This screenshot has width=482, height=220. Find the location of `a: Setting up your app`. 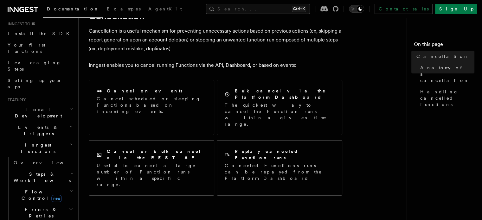

a: Setting up your app is located at coordinates (40, 84).